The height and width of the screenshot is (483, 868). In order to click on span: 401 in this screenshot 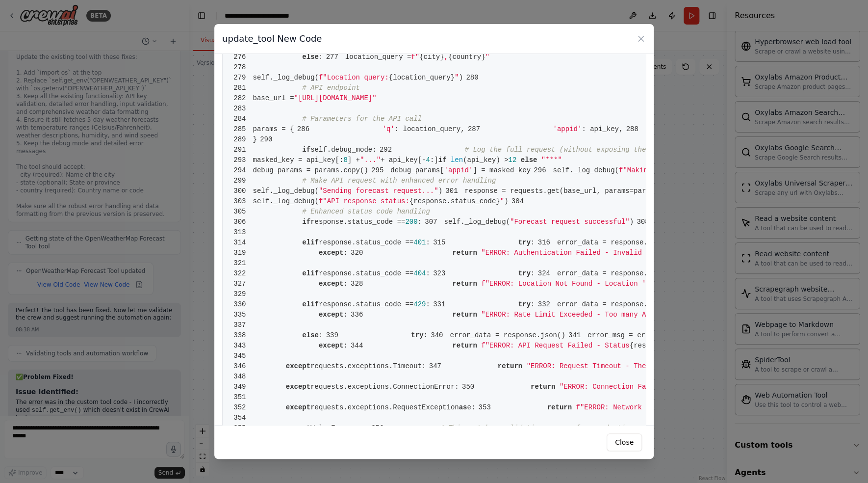, I will do `click(419, 242)`.